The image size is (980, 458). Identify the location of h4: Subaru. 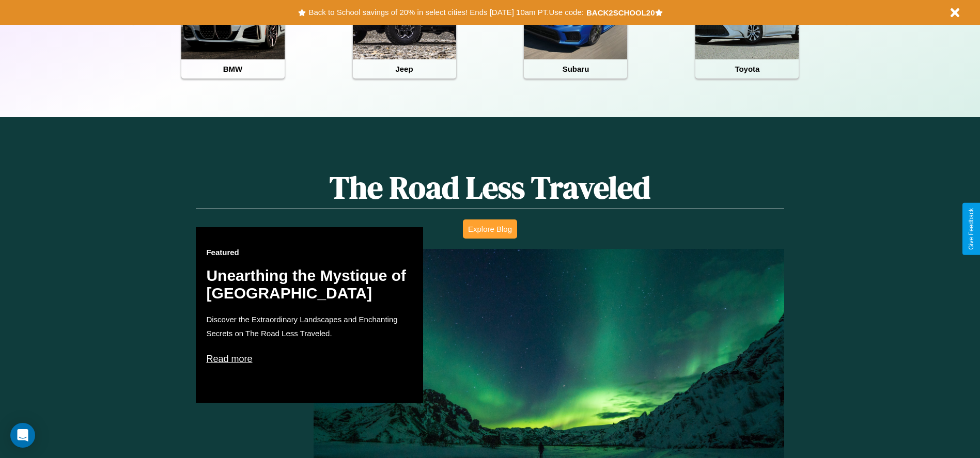
(576, 69).